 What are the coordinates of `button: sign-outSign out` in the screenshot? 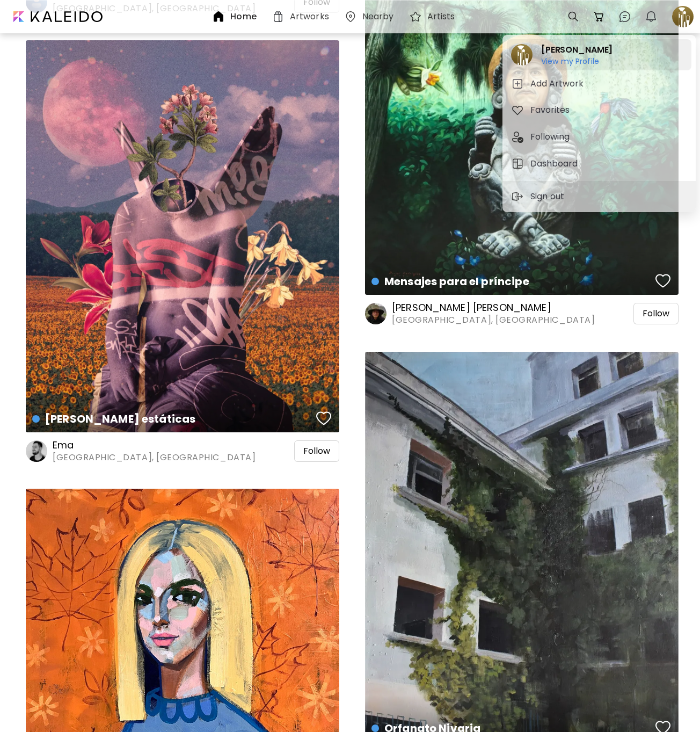 It's located at (539, 197).